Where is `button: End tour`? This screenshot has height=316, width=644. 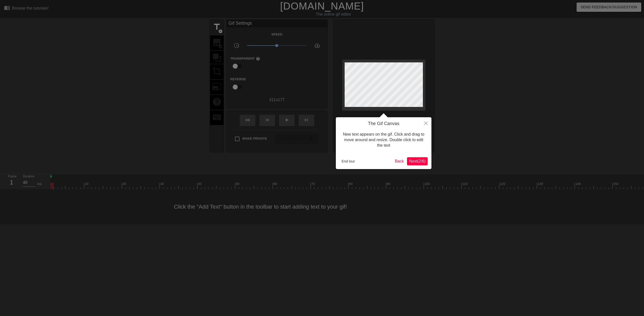
button: End tour is located at coordinates (348, 161).